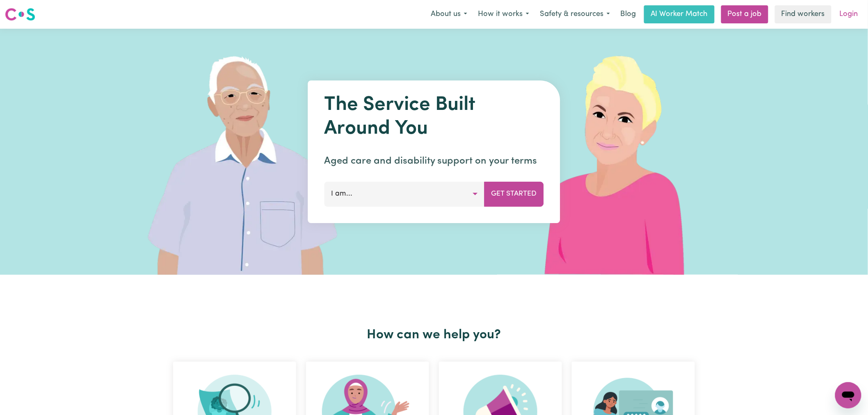  Describe the element at coordinates (434, 335) in the screenshot. I see `h2: How can we help you?` at that location.